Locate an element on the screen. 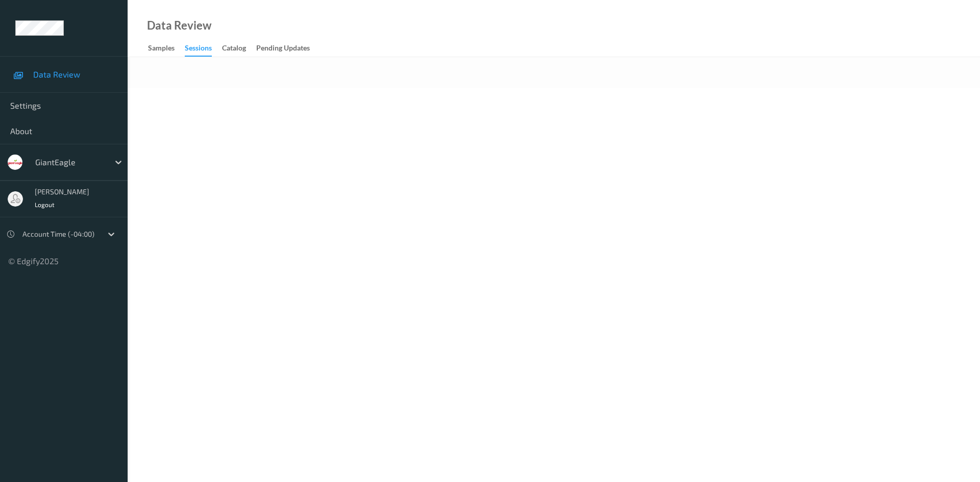 The image size is (980, 482). div: Data Review is located at coordinates (180, 25).